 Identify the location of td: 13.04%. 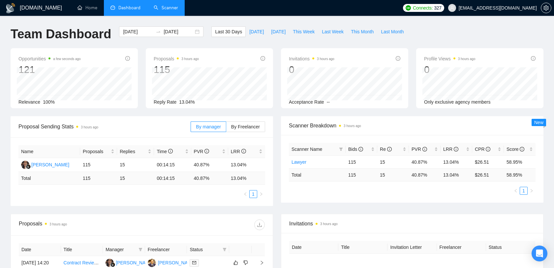
(457, 162).